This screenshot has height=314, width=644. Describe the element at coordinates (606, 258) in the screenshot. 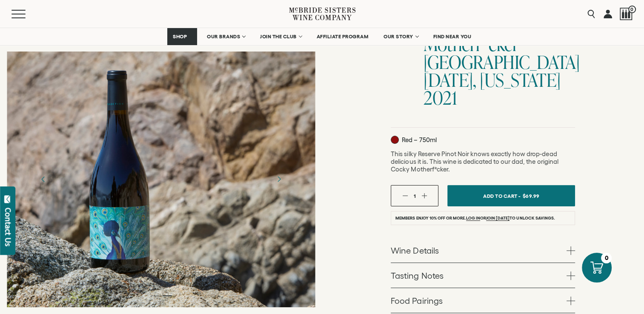

I see `div: 0` at that location.